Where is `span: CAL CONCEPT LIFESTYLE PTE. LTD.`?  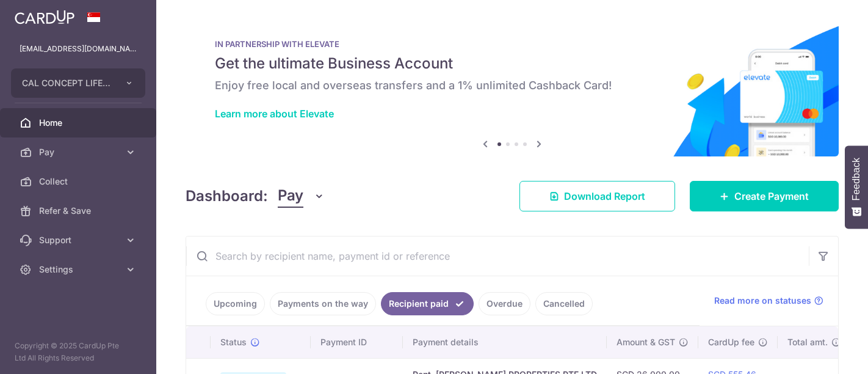
span: CAL CONCEPT LIFESTYLE PTE. LTD. is located at coordinates (67, 83).